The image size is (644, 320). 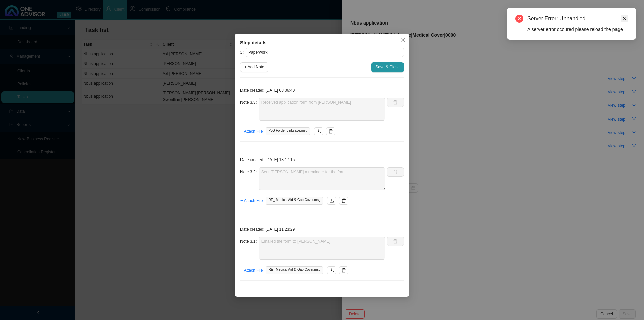 I want to click on div: A server error occured please reload the page, so click(x=578, y=29).